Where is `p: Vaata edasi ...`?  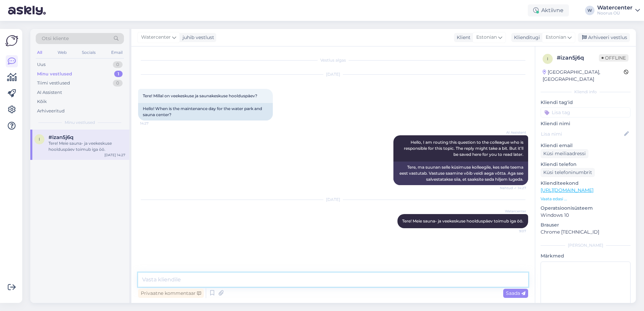
p: Vaata edasi ... is located at coordinates (585, 199).